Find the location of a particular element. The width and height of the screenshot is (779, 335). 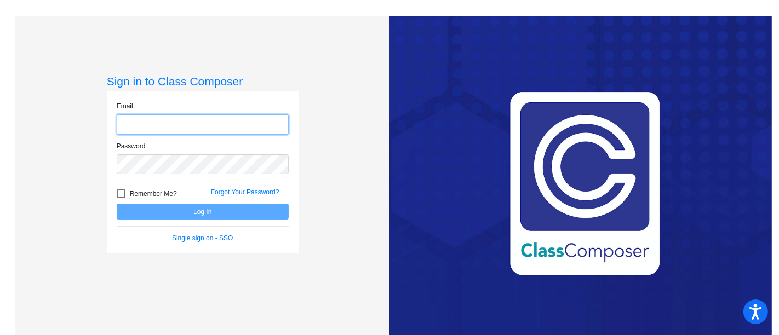

span: Remember Me? is located at coordinates (153, 194).